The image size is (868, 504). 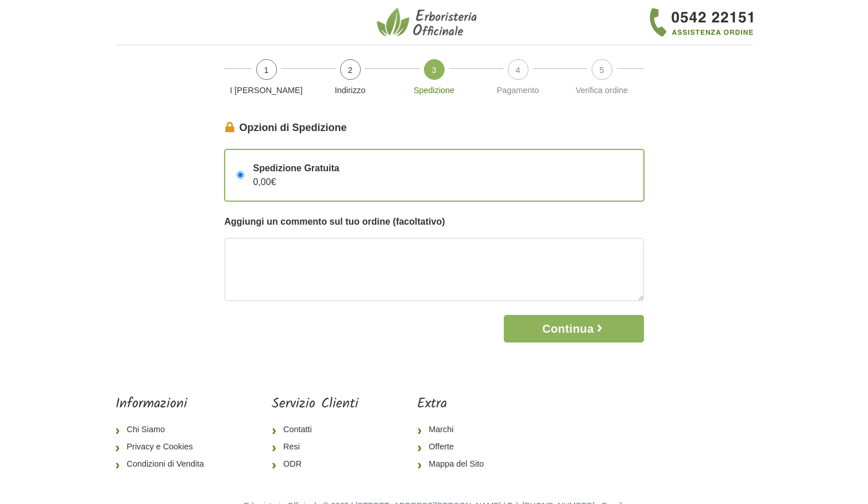 What do you see at coordinates (292, 176) in the screenshot?
I see `div: 0,00€` at bounding box center [292, 176].